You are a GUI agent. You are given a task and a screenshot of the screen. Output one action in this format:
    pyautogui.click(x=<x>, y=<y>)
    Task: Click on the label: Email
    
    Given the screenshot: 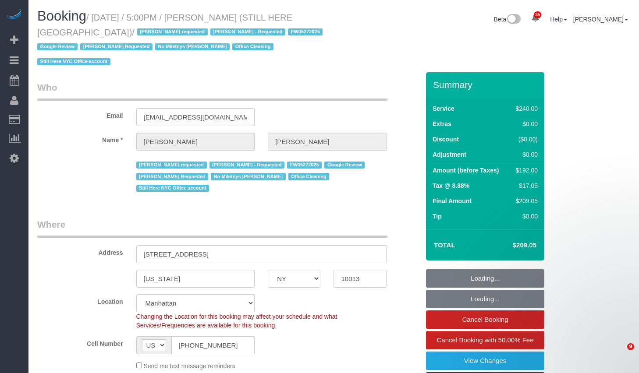 What is the action you would take?
    pyautogui.click(x=80, y=114)
    